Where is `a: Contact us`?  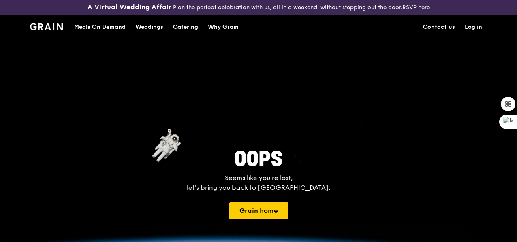 a: Contact us is located at coordinates (439, 27).